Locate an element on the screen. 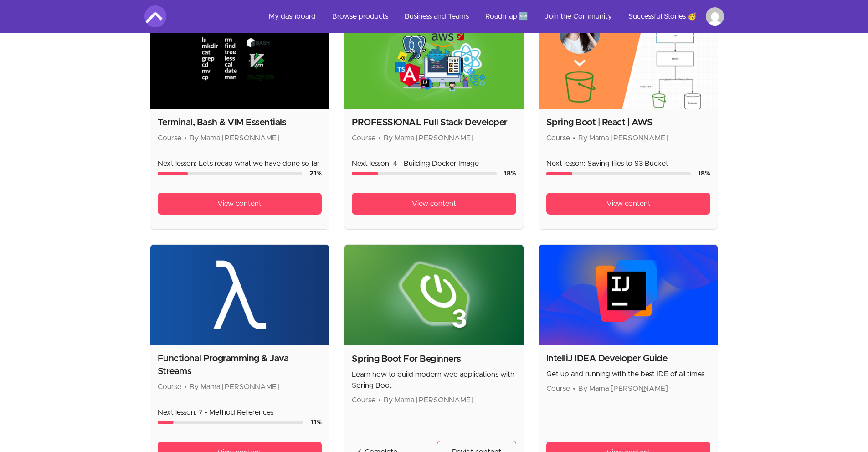 The width and height of the screenshot is (868, 452). p: Next lesson: Lets recap what we have done so far is located at coordinates (240, 164).